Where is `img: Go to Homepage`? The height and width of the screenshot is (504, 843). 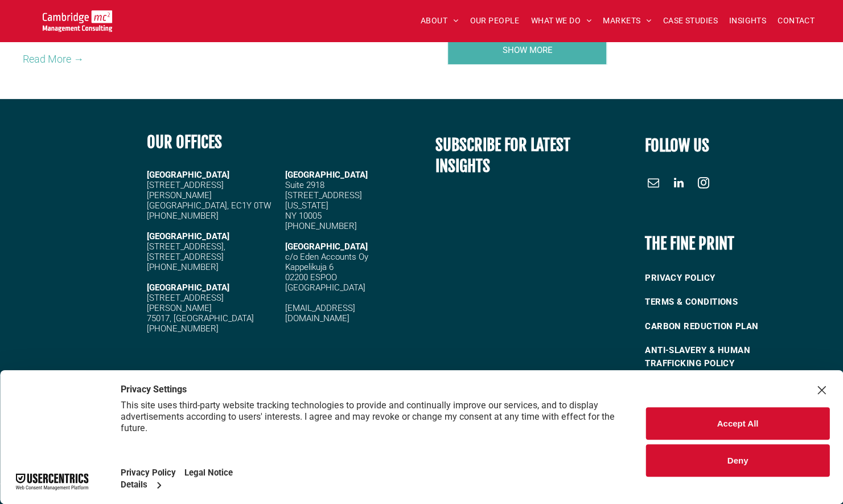 img: Go to Homepage is located at coordinates (78, 21).